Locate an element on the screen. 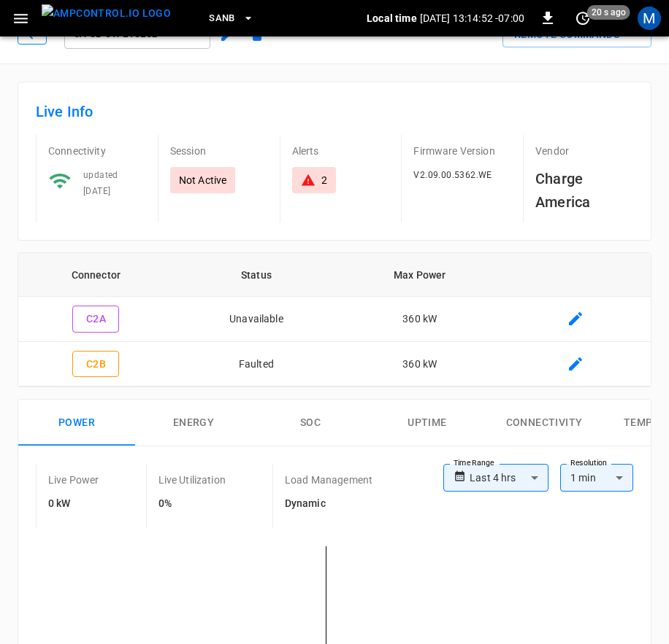 The width and height of the screenshot is (669, 644). div: 1 min is located at coordinates (596, 478).